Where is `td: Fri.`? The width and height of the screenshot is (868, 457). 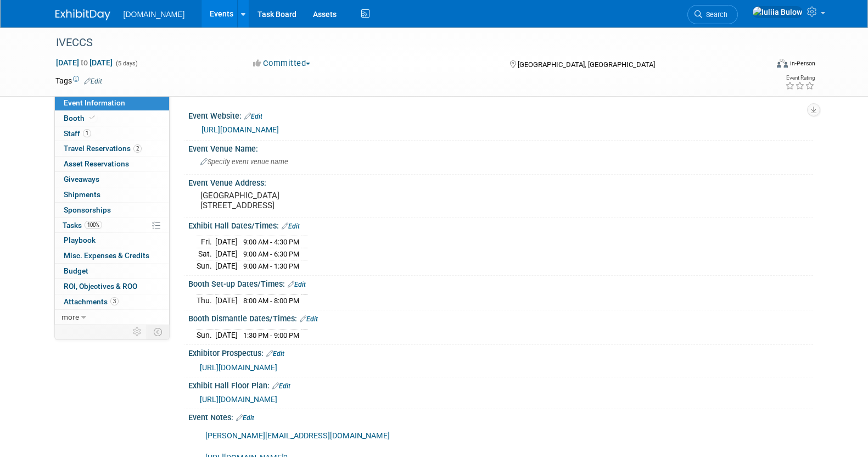
td: Fri. is located at coordinates (206, 243).